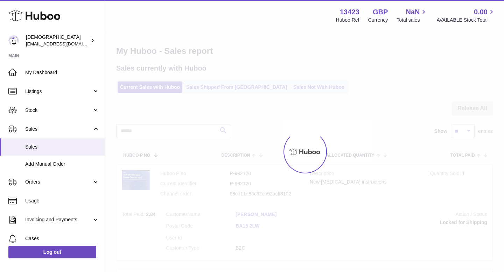 The height and width of the screenshot is (272, 504). Describe the element at coordinates (62, 201) in the screenshot. I see `span: Usage` at that location.